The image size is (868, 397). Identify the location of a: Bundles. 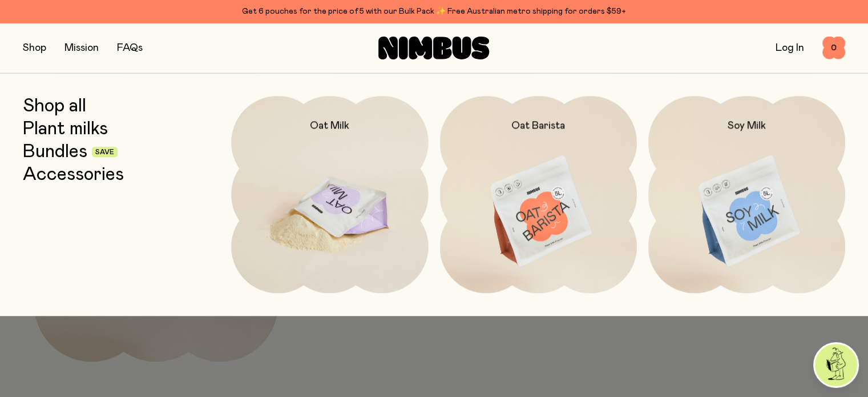
(55, 152).